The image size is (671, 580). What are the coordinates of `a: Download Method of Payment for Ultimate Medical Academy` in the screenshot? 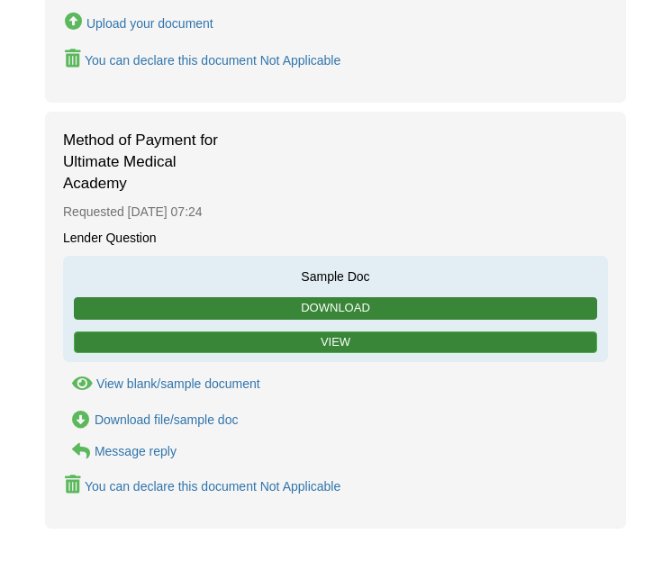 It's located at (151, 420).